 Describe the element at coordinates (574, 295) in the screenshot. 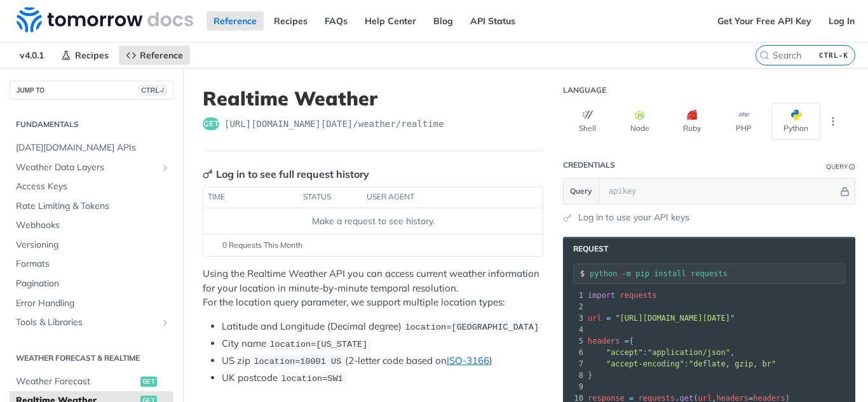

I see `div: 1` at that location.